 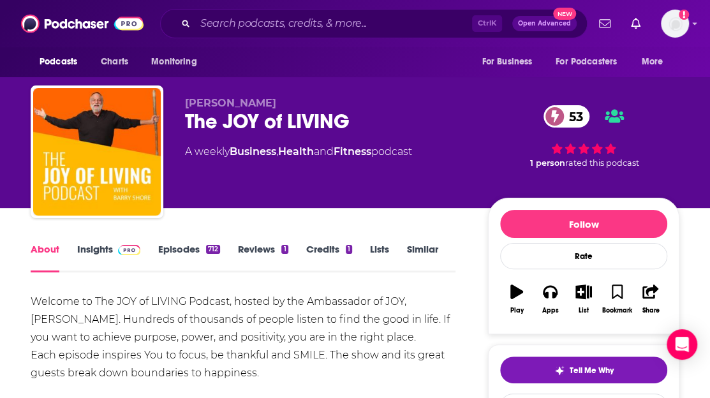 What do you see at coordinates (583, 311) in the screenshot?
I see `div: List` at bounding box center [583, 311].